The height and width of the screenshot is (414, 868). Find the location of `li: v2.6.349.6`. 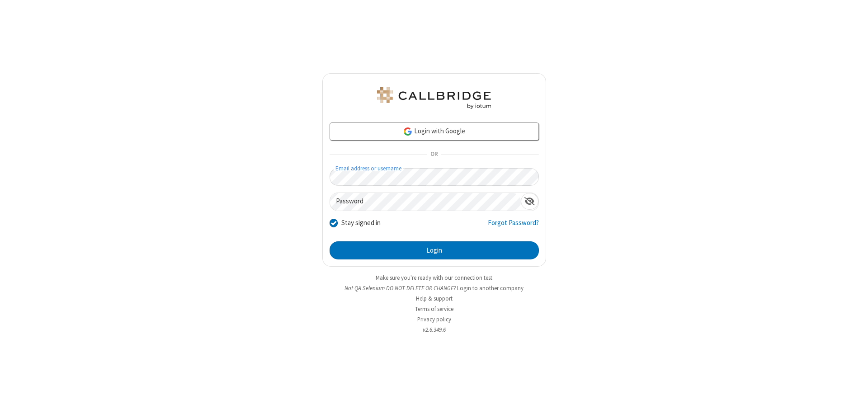

li: v2.6.349.6 is located at coordinates (434, 329).